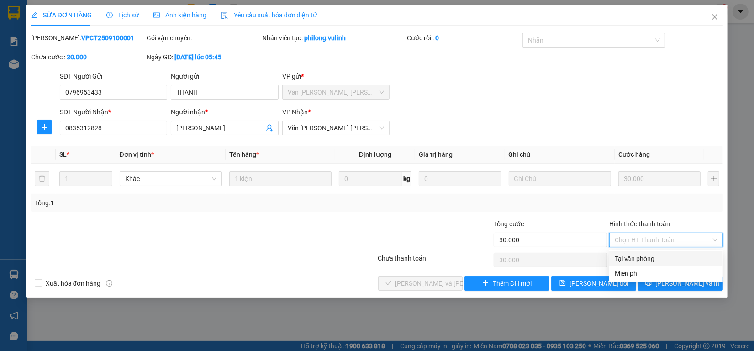 The image size is (754, 351). Describe the element at coordinates (434, 261) in the screenshot. I see `div: Chưa thanh toán` at that location.